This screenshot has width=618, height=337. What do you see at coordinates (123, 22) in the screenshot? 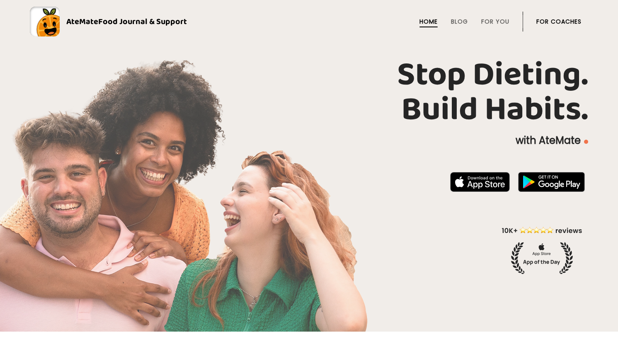
I see `div: AteMate` at bounding box center [123, 22].